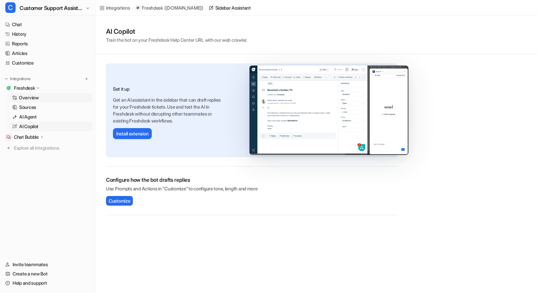  I want to click on a: Create a new Bot, so click(47, 274).